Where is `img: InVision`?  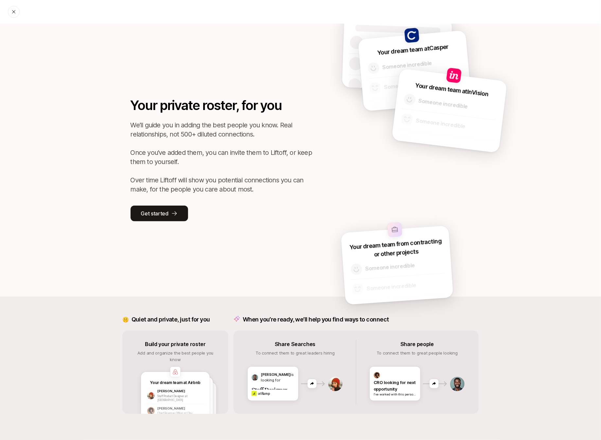
img: InVision is located at coordinates (454, 75).